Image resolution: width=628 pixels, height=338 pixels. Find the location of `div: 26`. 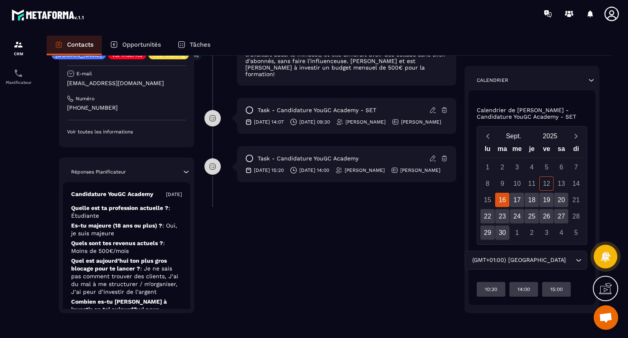

div: 26 is located at coordinates (546, 216).